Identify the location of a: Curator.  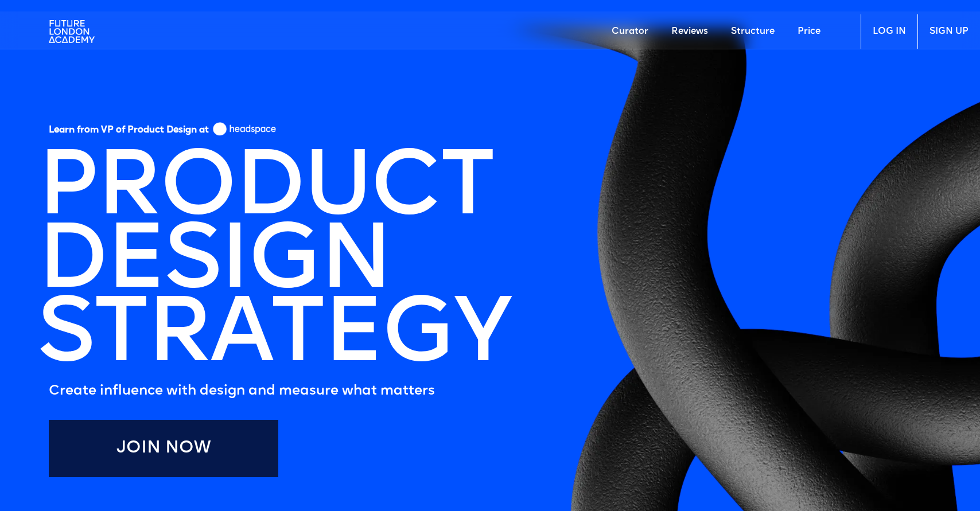
(630, 31).